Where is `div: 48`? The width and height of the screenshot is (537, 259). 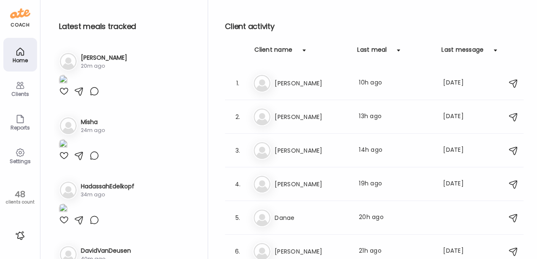 div: 48 is located at coordinates (20, 194).